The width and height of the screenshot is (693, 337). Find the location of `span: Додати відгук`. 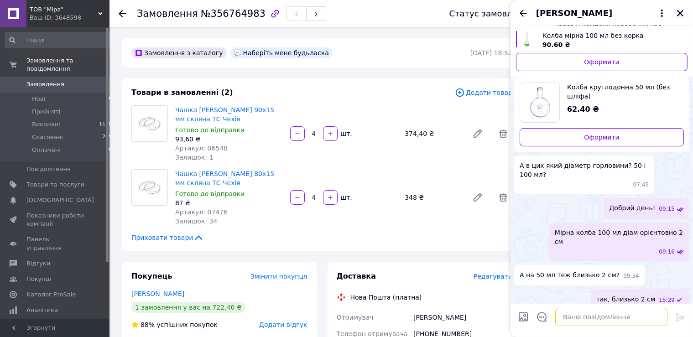

span: Додати відгук is located at coordinates (283, 325).